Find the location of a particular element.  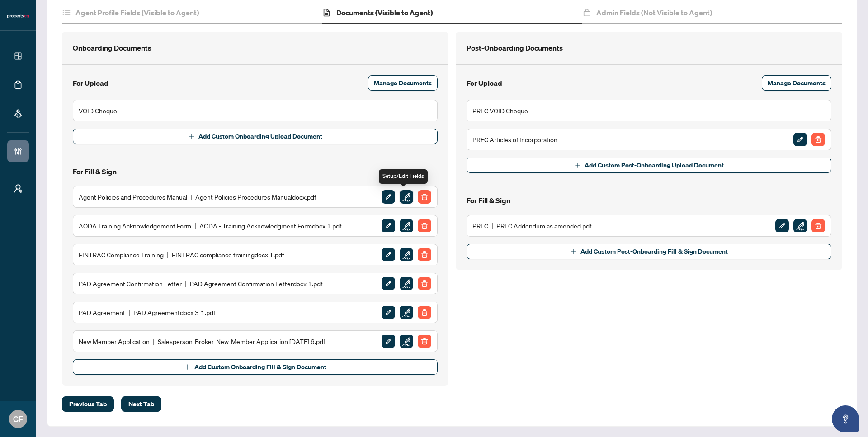

span: Previous Tab is located at coordinates (88, 404).